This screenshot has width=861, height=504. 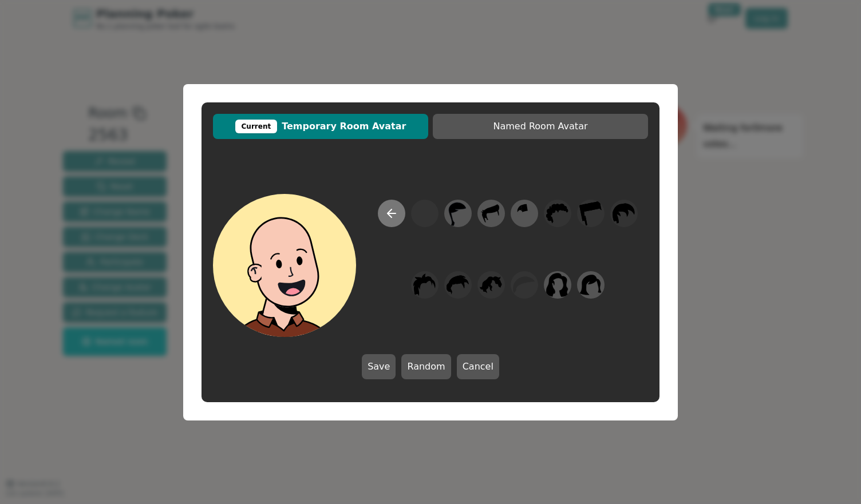 What do you see at coordinates (378, 367) in the screenshot?
I see `button: Save` at bounding box center [378, 367].